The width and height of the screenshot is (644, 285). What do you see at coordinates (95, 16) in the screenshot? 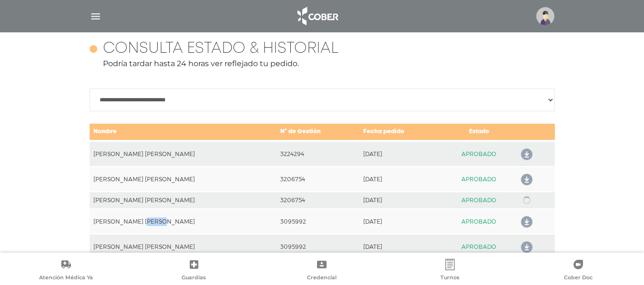
I see `img: Cober_menu-lines-white.svg` at bounding box center [95, 16].